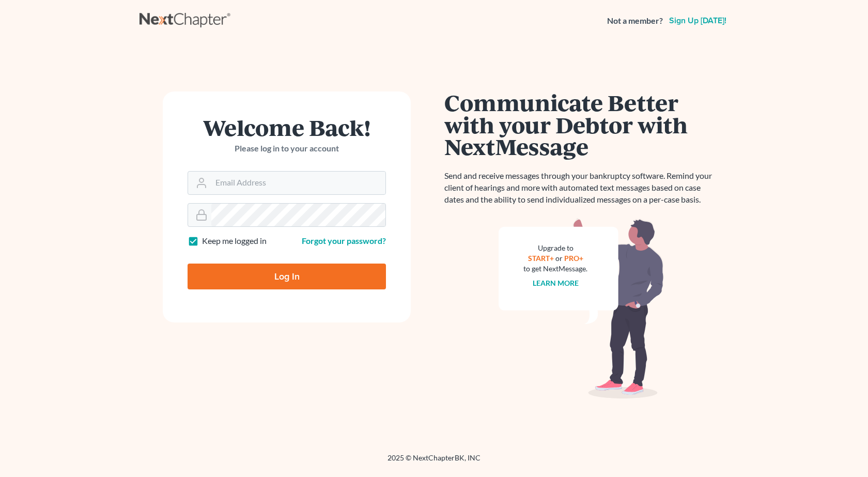 The image size is (868, 477). I want to click on div: to get NextMessage., so click(555, 268).